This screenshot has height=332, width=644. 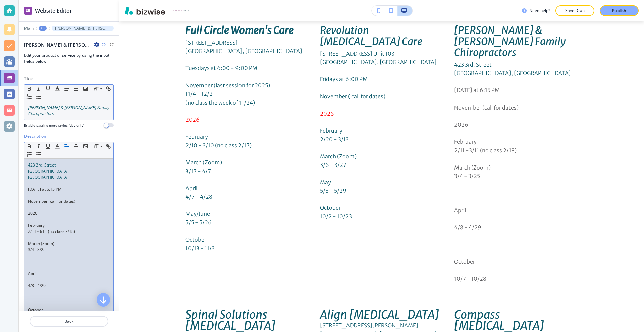 What do you see at coordinates (42, 29) in the screenshot?
I see `div: +3` at bounding box center [42, 29].